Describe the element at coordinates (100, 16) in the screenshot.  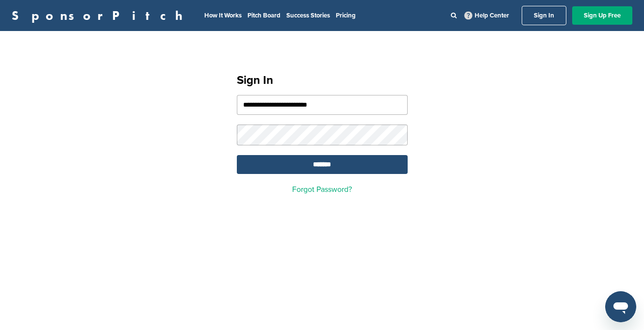
I see `a: SponsorPitch` at that location.